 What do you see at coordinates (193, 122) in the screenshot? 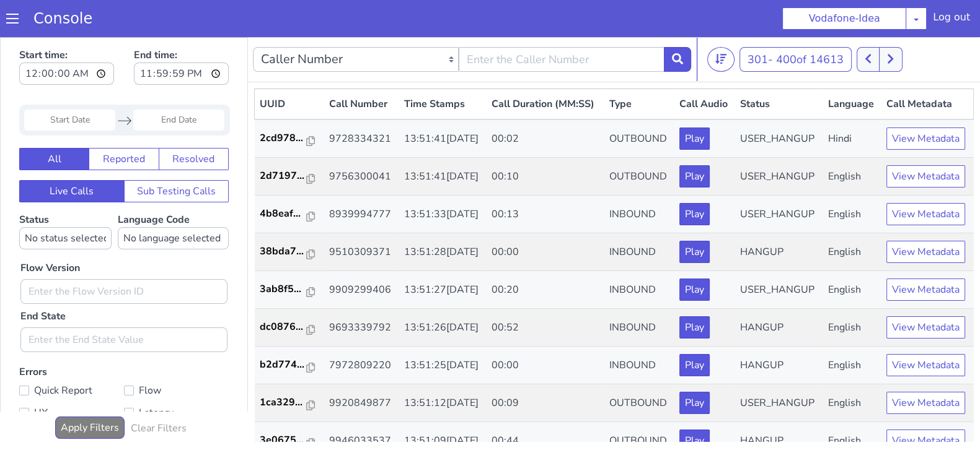
I see `button: Resolved` at bounding box center [193, 122].